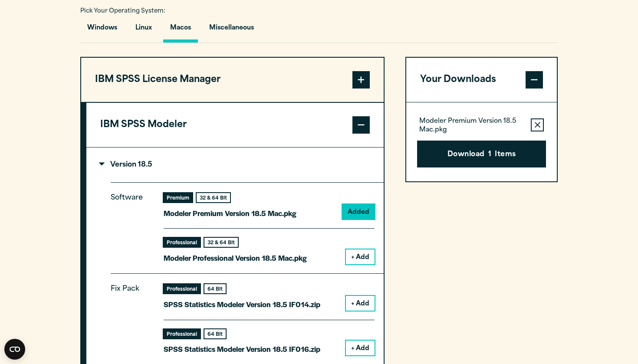  Describe the element at coordinates (235, 258) in the screenshot. I see `p: Modeler Professional Version 18.5 Mac.pkg` at that location.